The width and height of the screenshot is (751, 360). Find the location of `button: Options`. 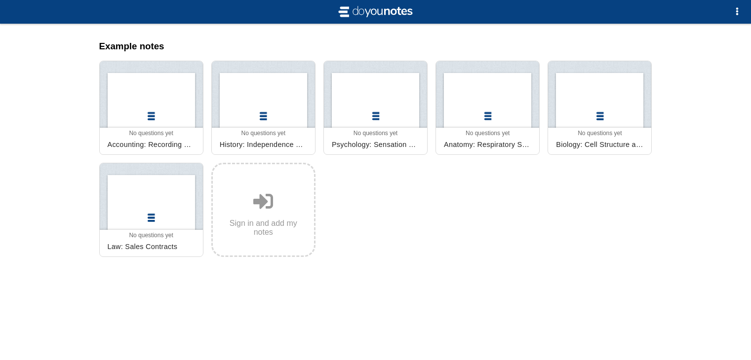

button: Options is located at coordinates (737, 12).